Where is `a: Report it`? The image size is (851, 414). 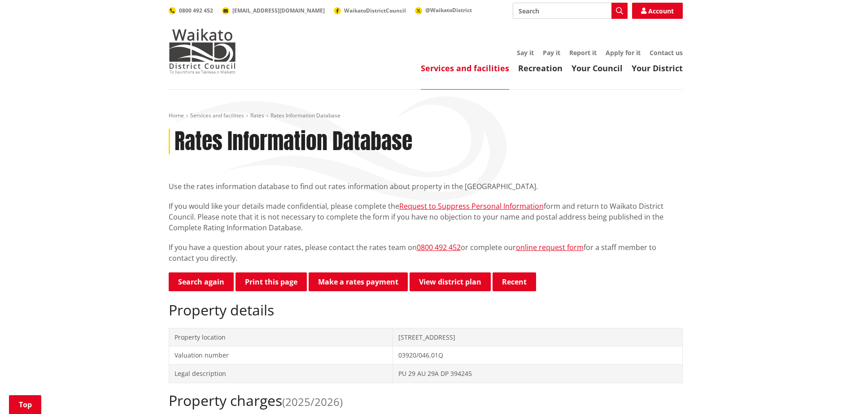
a: Report it is located at coordinates (583, 52).